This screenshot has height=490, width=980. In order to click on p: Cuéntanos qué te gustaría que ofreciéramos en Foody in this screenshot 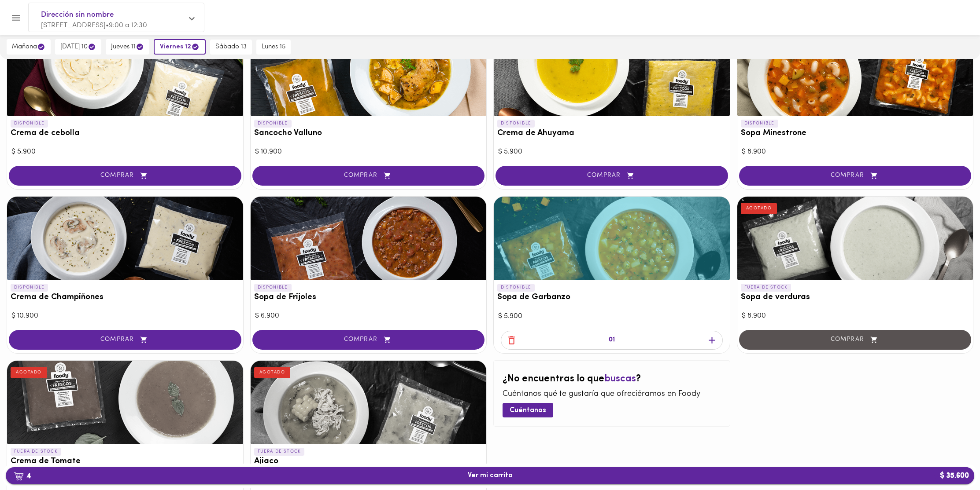, I will do `click(611, 395)`.